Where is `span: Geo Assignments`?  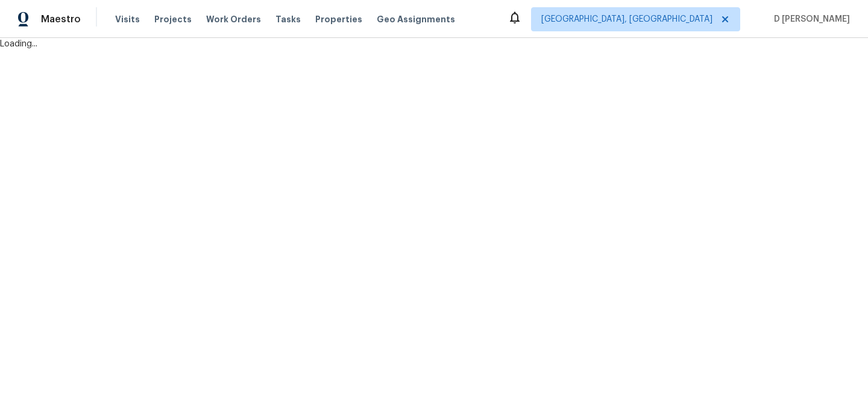
span: Geo Assignments is located at coordinates (416, 20).